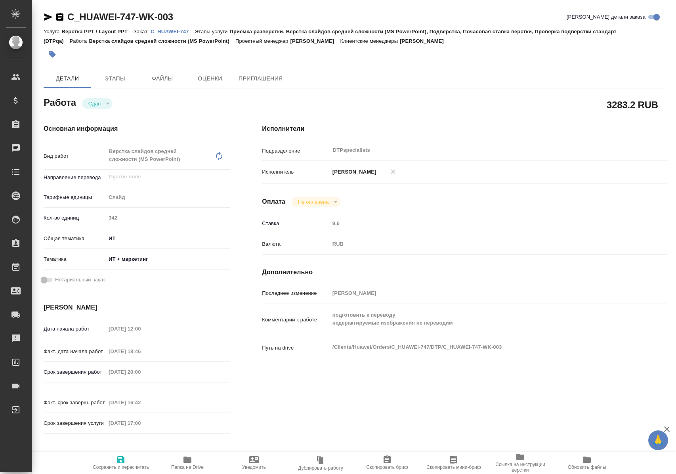 This screenshot has width=676, height=474. I want to click on p: Факт. срок заверш. работ, so click(74, 402).